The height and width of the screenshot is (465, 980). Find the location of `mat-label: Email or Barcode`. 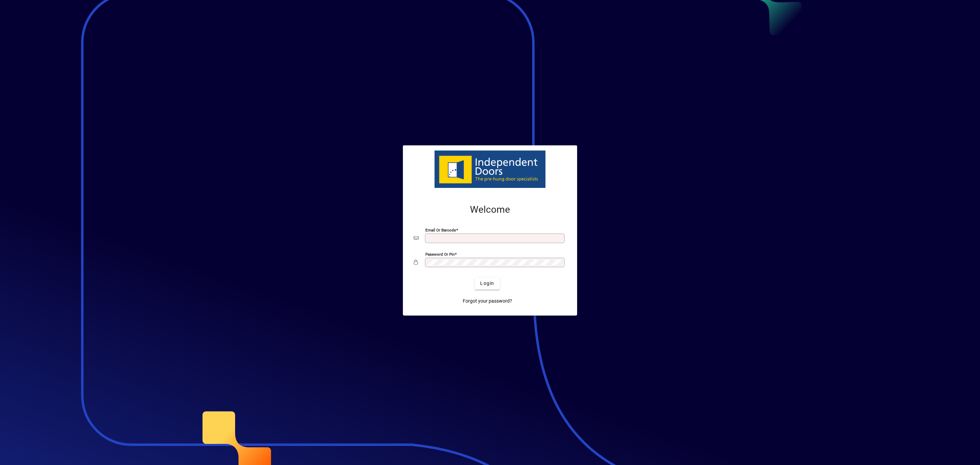

mat-label: Email or Barcode is located at coordinates (441, 229).